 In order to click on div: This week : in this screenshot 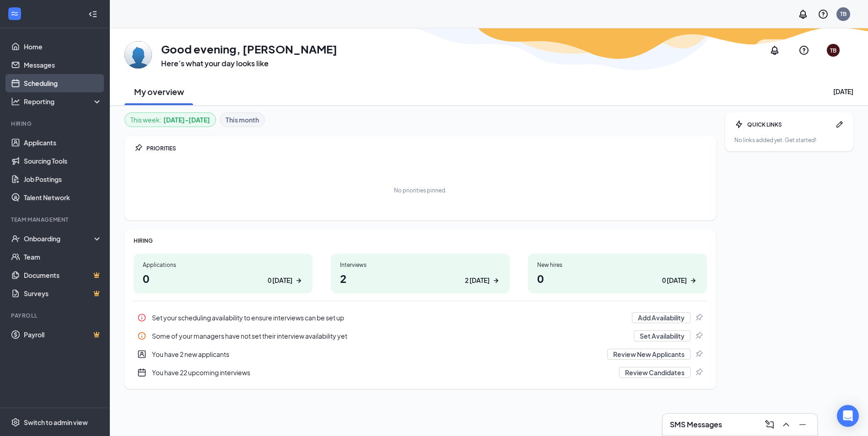, I will do `click(170, 120)`.